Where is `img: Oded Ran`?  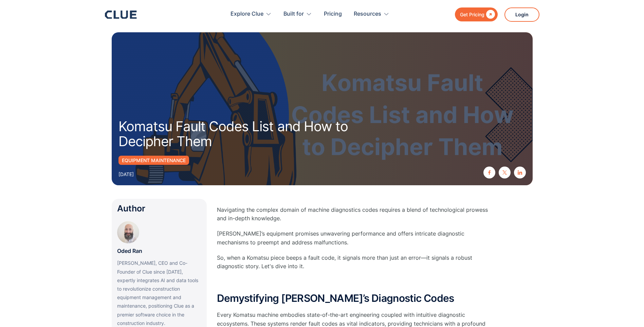 img: Oded Ran is located at coordinates (128, 232).